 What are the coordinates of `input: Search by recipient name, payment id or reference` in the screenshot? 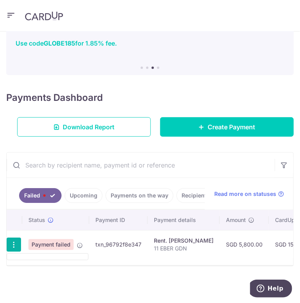 It's located at (141, 165).